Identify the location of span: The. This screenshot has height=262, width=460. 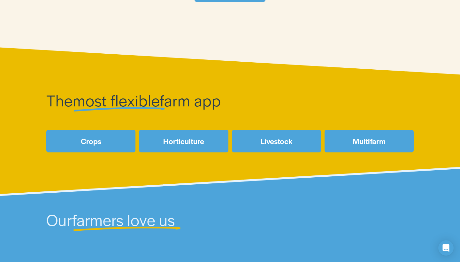
(59, 100).